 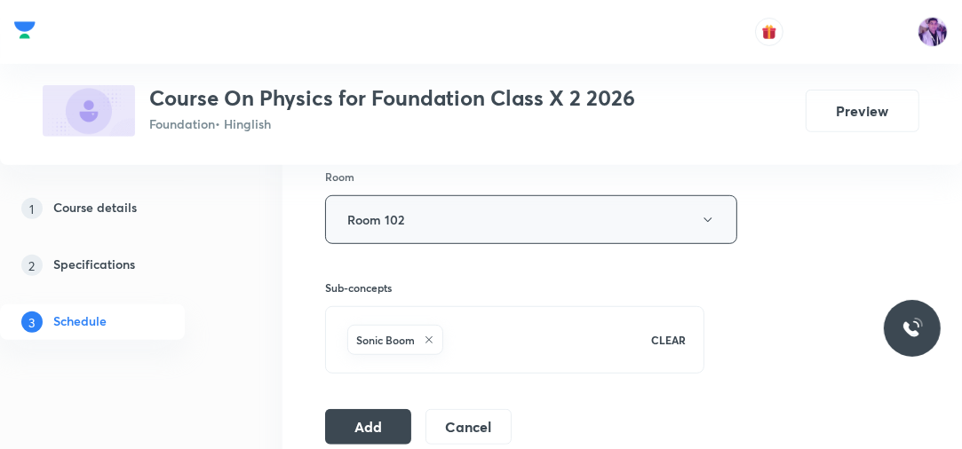 What do you see at coordinates (89, 111) in the screenshot?
I see `img: A78F4E1E-C7DD-4021-B8B4-19D575408D07_plus.png` at bounding box center [89, 111].